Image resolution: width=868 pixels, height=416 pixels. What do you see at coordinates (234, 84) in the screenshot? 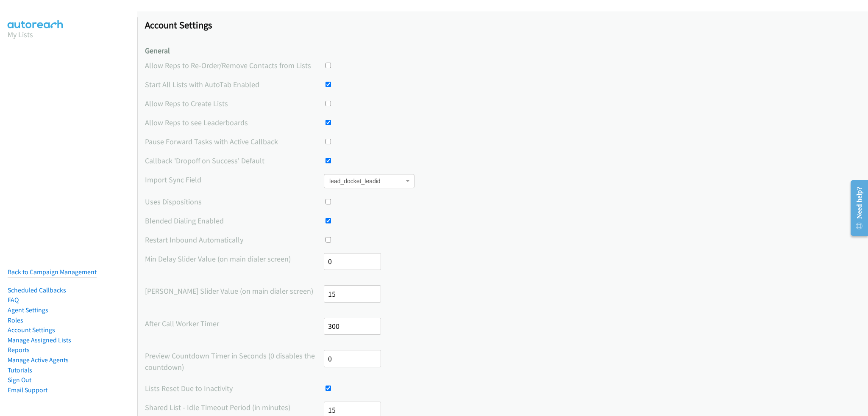
I see `label: Start All Lists with AutoTab Enabled` at bounding box center [234, 84].